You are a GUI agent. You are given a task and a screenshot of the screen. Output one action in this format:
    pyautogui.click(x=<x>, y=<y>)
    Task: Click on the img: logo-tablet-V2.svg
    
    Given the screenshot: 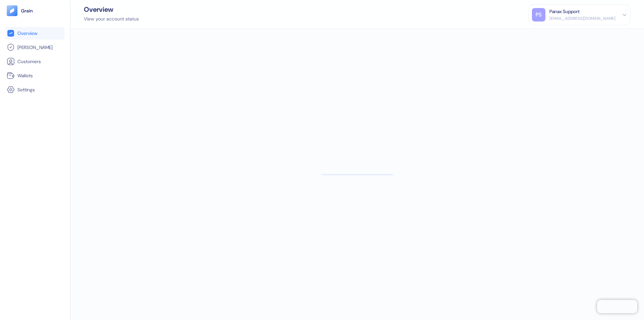 What is the action you would take?
    pyautogui.click(x=12, y=11)
    